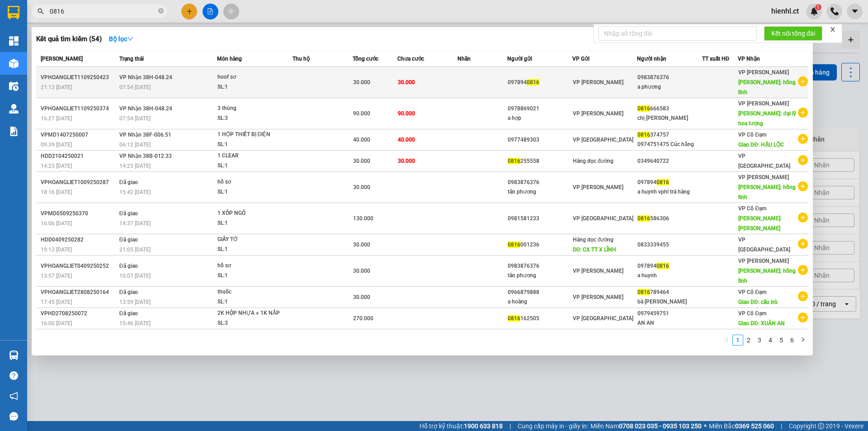 This screenshot has height=431, width=868. What do you see at coordinates (363, 318) in the screenshot?
I see `span: 270.000` at bounding box center [363, 318].